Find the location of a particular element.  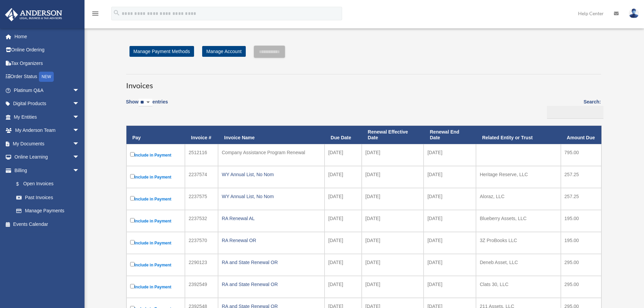

div: Company Assistance Program Renewal is located at coordinates (271, 152).